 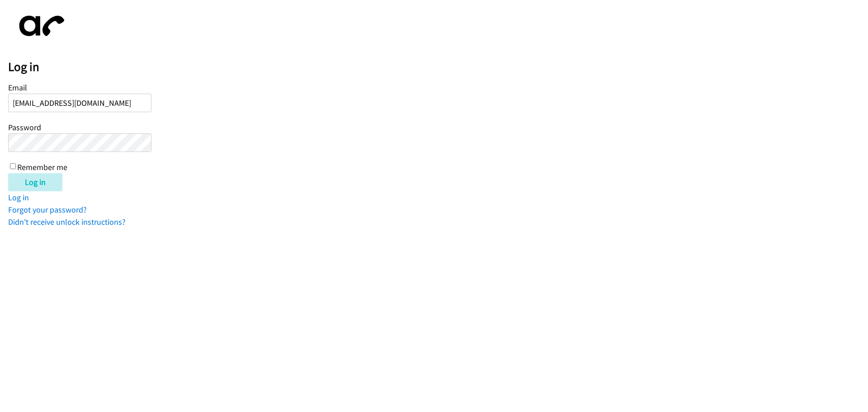 I want to click on label: Remember me, so click(x=42, y=167).